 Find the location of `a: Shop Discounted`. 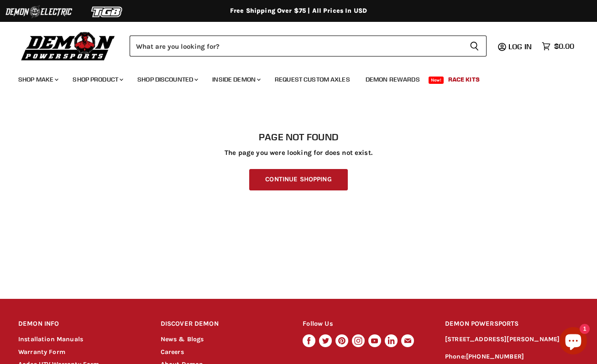

a: Shop Discounted is located at coordinates (167, 80).